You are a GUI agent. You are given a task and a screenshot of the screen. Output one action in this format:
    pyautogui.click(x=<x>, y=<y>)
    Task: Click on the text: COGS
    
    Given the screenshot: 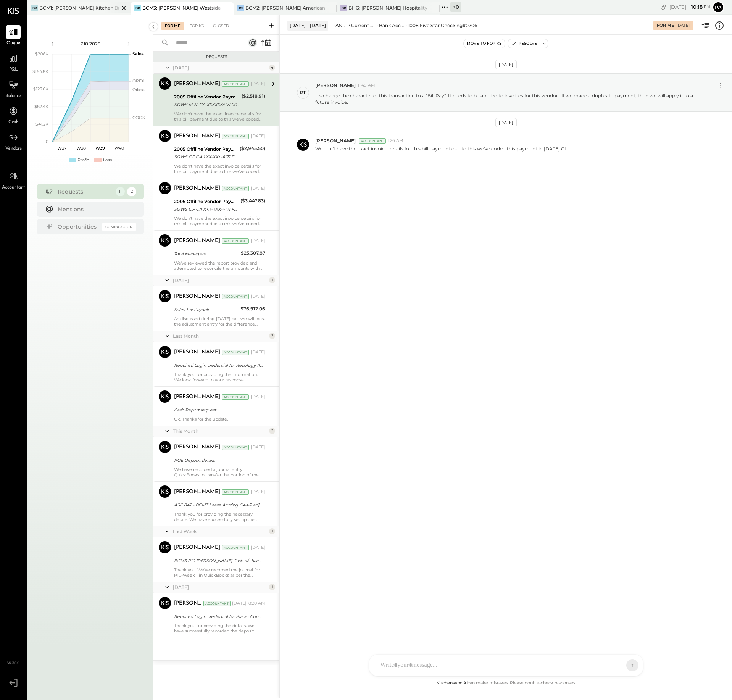 What is the action you would take?
    pyautogui.click(x=139, y=118)
    